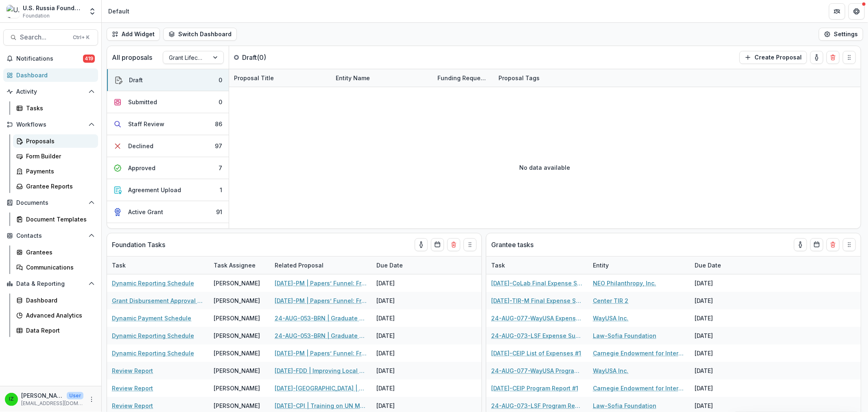  Describe the element at coordinates (55, 267) in the screenshot. I see `a: Communications` at that location.